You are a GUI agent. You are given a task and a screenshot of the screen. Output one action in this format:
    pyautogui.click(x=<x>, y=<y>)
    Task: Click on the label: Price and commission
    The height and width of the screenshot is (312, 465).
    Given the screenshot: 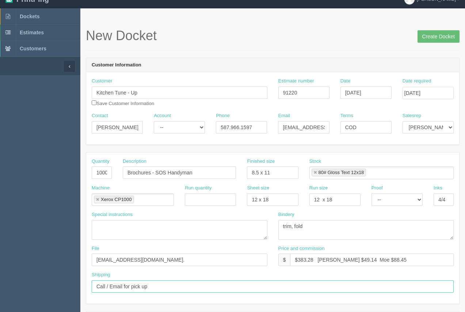 What is the action you would take?
    pyautogui.click(x=301, y=249)
    